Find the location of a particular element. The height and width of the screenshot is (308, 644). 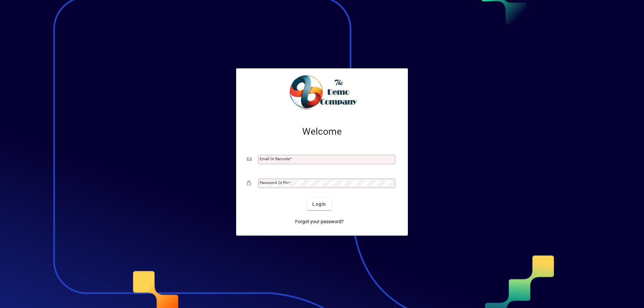

h2: Welcome is located at coordinates (322, 132).